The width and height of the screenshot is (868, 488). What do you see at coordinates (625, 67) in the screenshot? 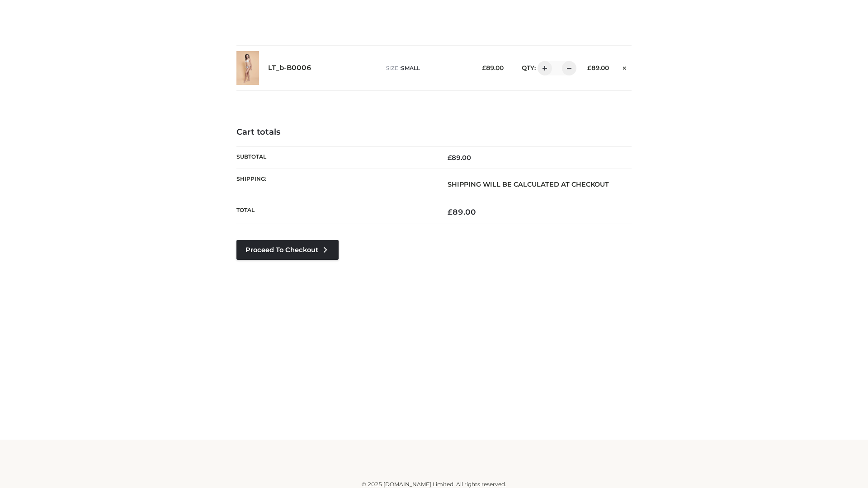
I see `a: Remove this item` at bounding box center [625, 67].